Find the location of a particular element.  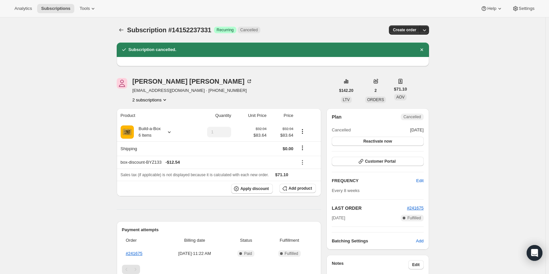

span: Recurring is located at coordinates (225, 30).